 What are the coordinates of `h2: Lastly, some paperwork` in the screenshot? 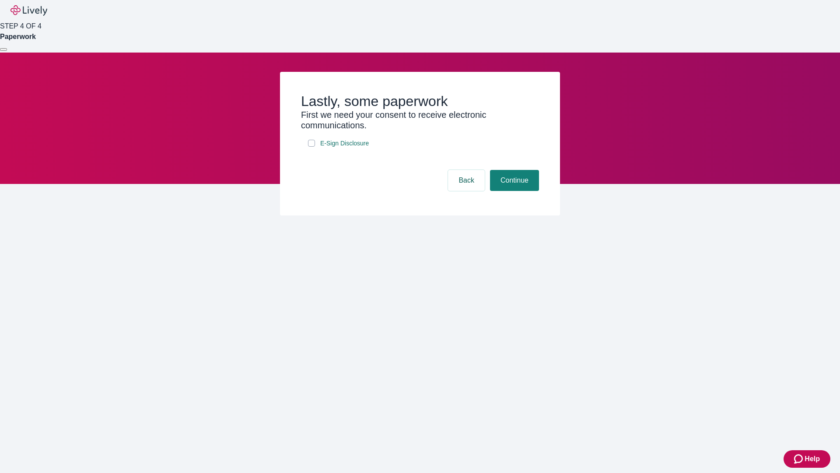 It's located at (420, 101).